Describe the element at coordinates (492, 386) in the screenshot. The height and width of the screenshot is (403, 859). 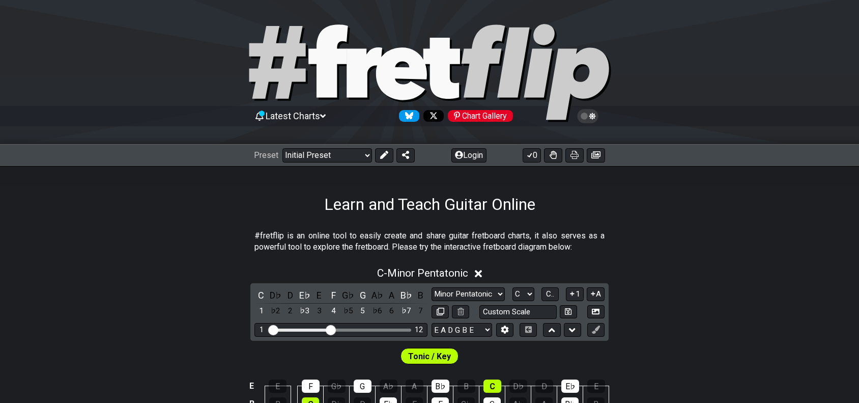
I see `div: C` at that location.